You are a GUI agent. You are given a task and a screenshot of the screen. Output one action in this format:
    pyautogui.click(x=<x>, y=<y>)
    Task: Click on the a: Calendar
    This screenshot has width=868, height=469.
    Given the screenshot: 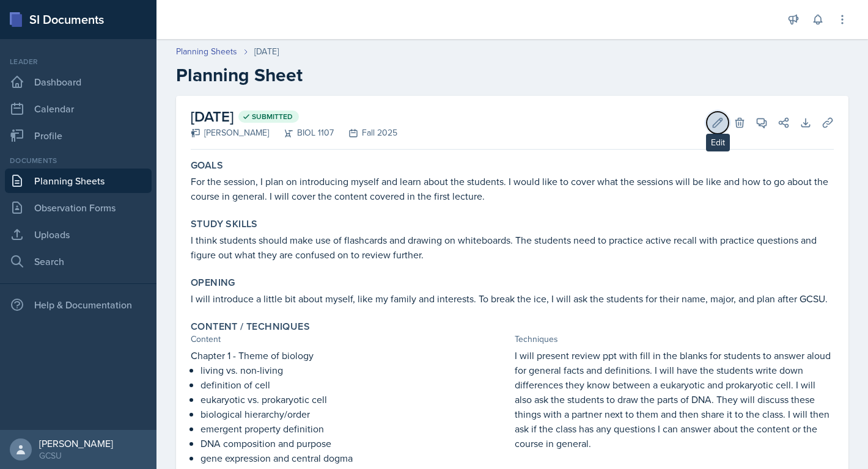 What is the action you would take?
    pyautogui.click(x=79, y=109)
    